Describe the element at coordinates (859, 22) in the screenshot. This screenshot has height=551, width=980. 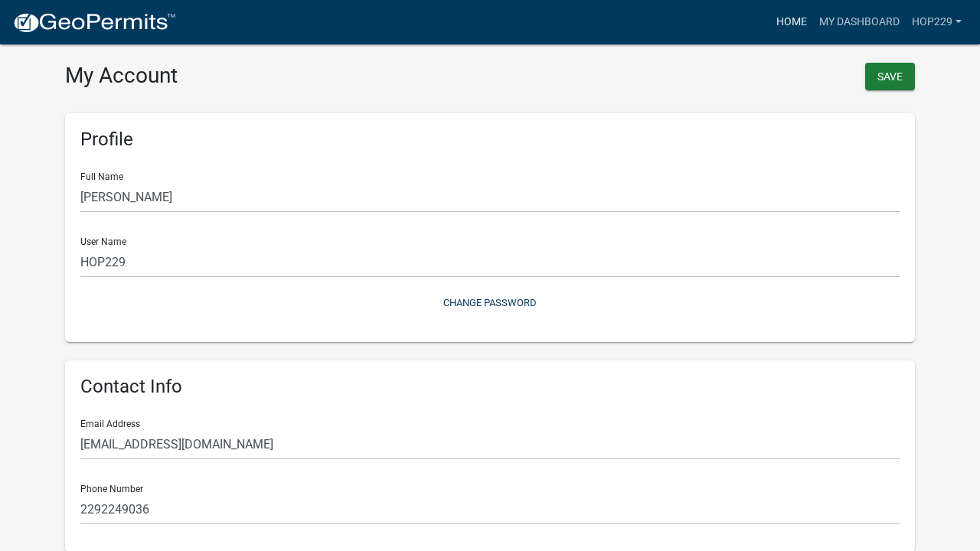
I see `a: My Dashboard` at that location.